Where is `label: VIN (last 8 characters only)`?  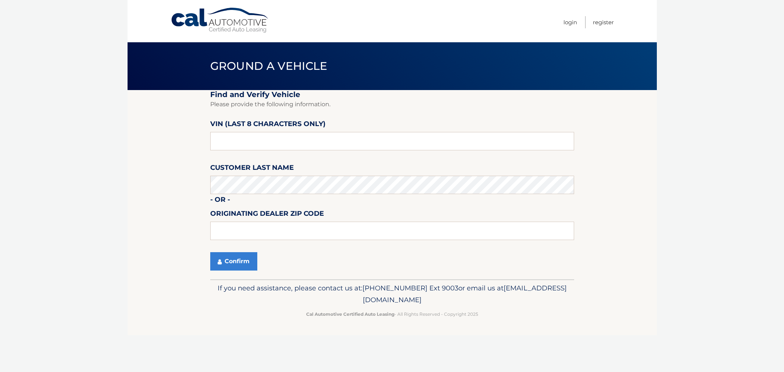
label: VIN (last 8 characters only) is located at coordinates (268, 125).